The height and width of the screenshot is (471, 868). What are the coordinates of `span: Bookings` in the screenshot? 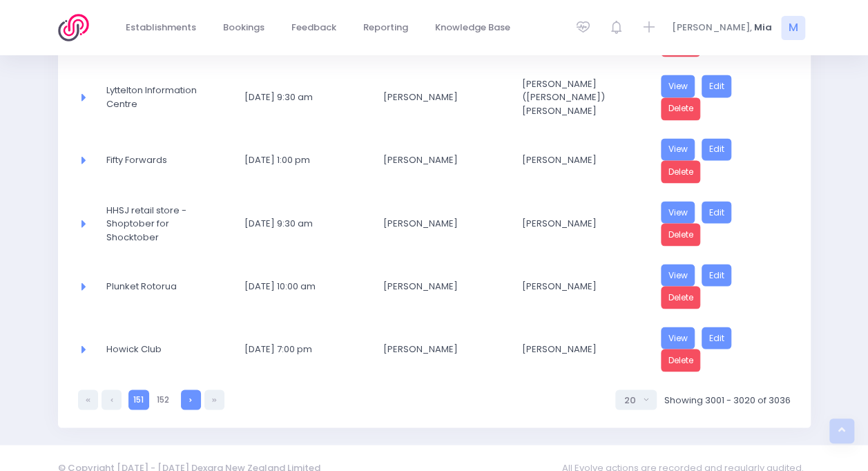 It's located at (244, 28).